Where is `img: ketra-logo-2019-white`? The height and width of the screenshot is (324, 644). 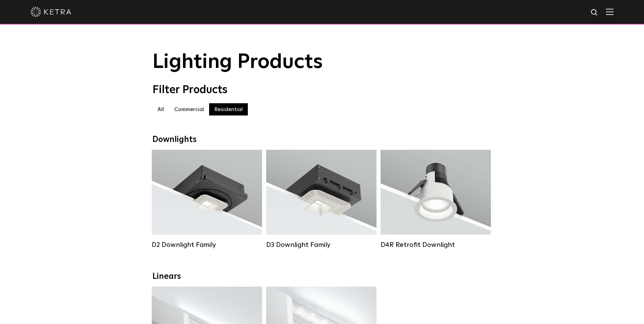 img: ketra-logo-2019-white is located at coordinates (51, 12).